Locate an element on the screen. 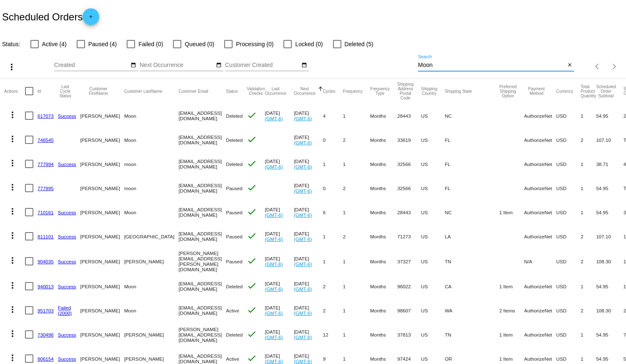  mat-header-cell: Validation Checks is located at coordinates (255, 92).